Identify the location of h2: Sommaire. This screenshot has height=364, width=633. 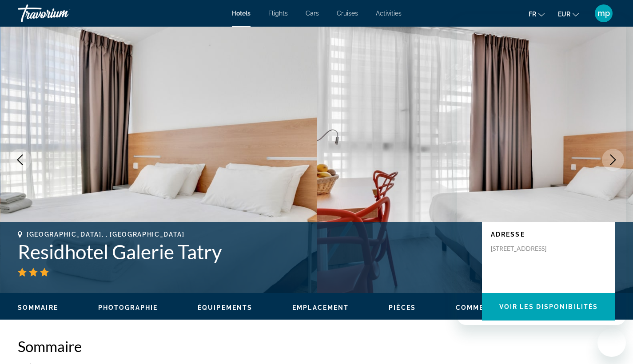
(316, 346).